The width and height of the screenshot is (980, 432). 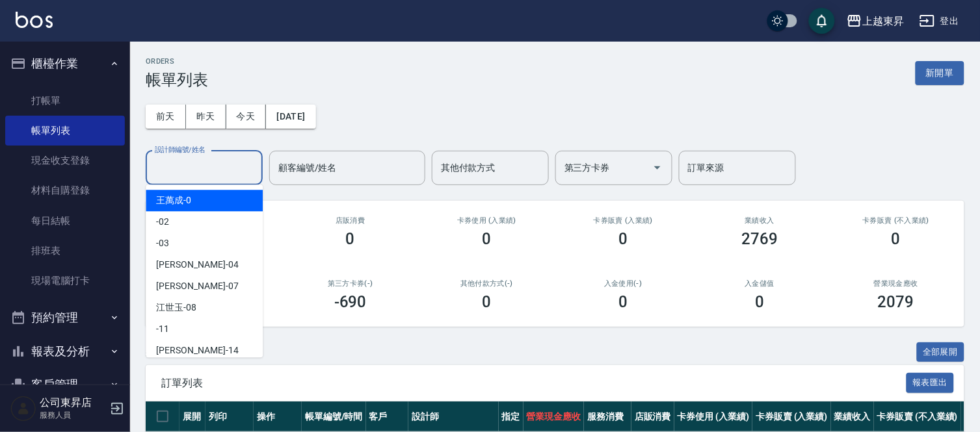 I want to click on button: 報表匯出, so click(x=931, y=382).